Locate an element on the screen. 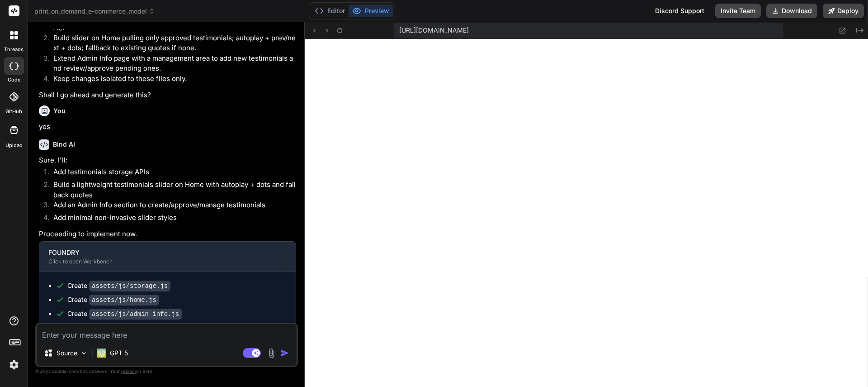 The image size is (868, 387). li: Keep changes isolated to these files only. is located at coordinates (171, 80).